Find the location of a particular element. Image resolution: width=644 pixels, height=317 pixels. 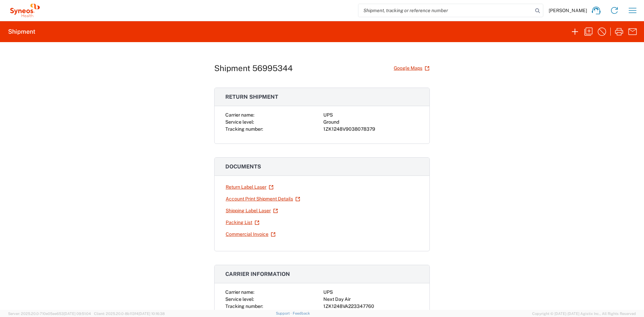

a: Support is located at coordinates (284, 313).